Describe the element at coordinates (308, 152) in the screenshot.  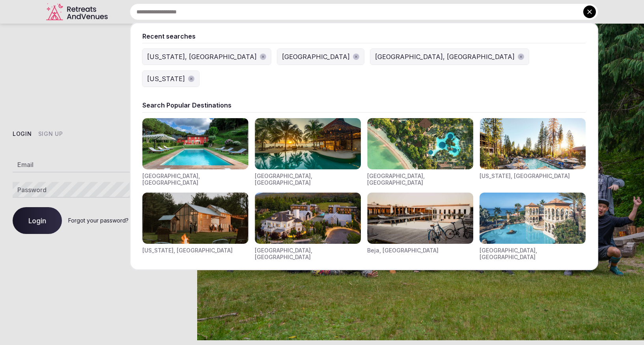
I see `div: Visit venues for Riviera Maya, Mexico` at that location.